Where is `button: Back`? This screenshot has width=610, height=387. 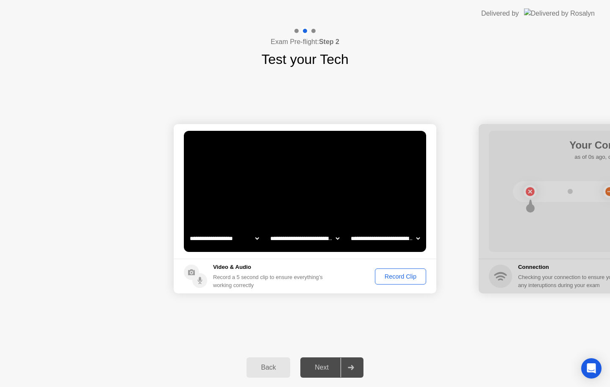 button: Back is located at coordinates (268, 367).